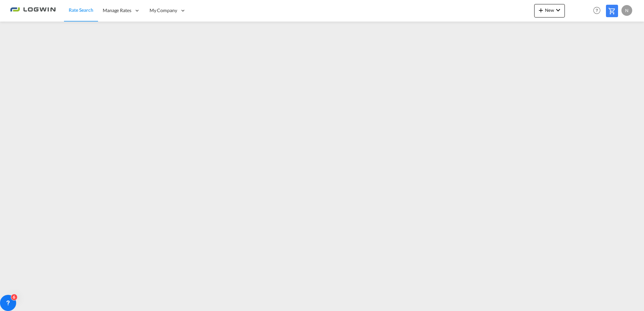 The height and width of the screenshot is (311, 644). What do you see at coordinates (599, 11) in the screenshot?
I see `div: Help` at bounding box center [599, 11].